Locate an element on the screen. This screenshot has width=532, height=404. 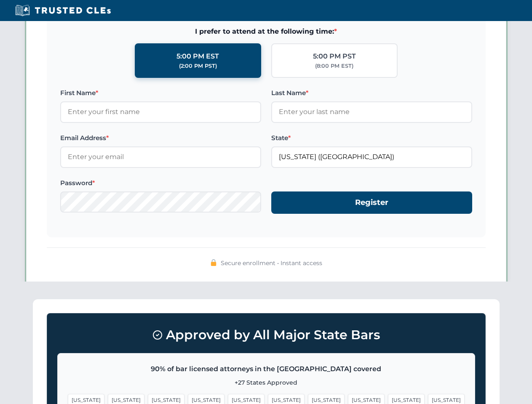
div: 5:00 PM EST is located at coordinates (198, 57).